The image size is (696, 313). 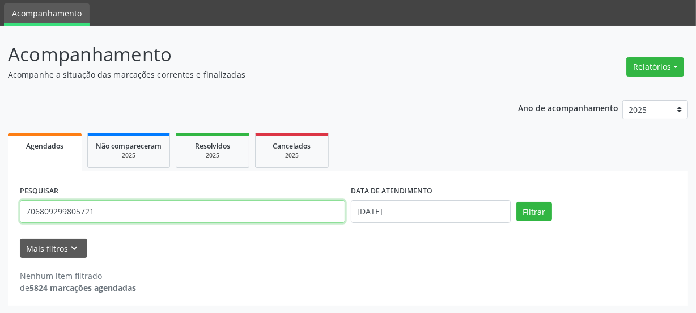 I want to click on button: Mais filtroskeyboard_arrow_down, so click(x=53, y=248).